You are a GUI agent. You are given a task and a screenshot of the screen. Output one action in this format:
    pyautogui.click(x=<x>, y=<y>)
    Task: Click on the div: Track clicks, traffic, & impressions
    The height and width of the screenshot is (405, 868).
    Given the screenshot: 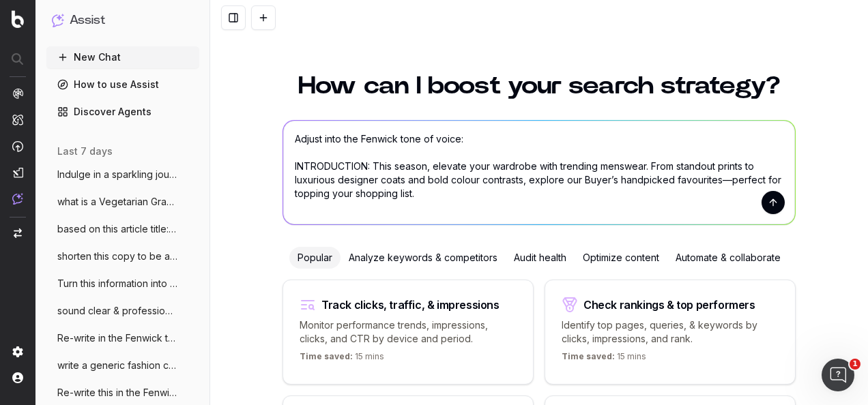 What is the action you would take?
    pyautogui.click(x=410, y=305)
    